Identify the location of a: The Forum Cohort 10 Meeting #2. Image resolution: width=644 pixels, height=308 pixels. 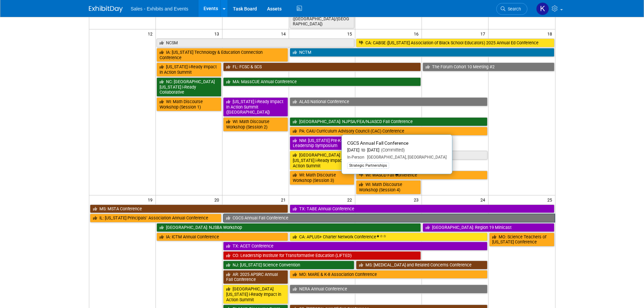
(488, 67).